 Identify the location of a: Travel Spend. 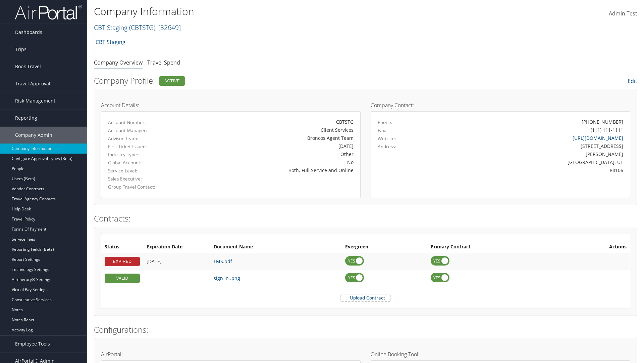
(164, 63).